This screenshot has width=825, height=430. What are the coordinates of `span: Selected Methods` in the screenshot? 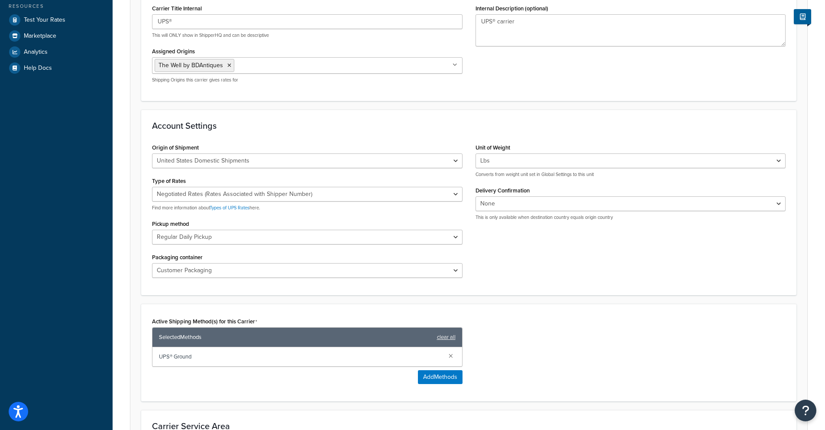 It's located at (296, 337).